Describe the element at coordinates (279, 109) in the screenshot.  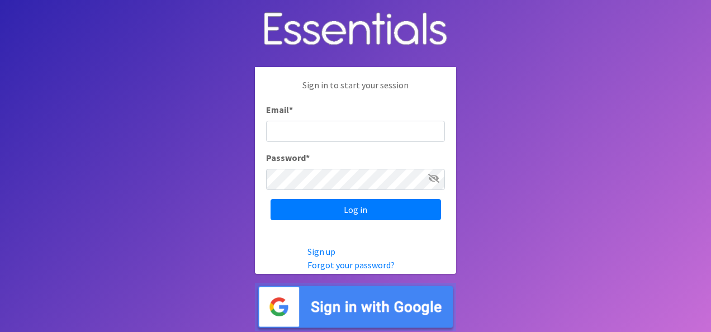
I see `label: Email` at that location.